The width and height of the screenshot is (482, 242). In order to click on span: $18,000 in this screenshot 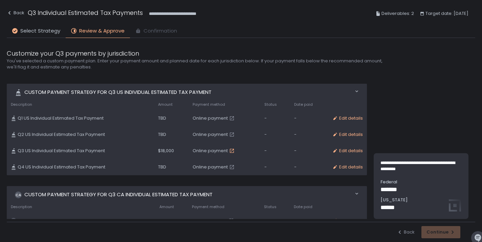, I will do `click(166, 151)`.